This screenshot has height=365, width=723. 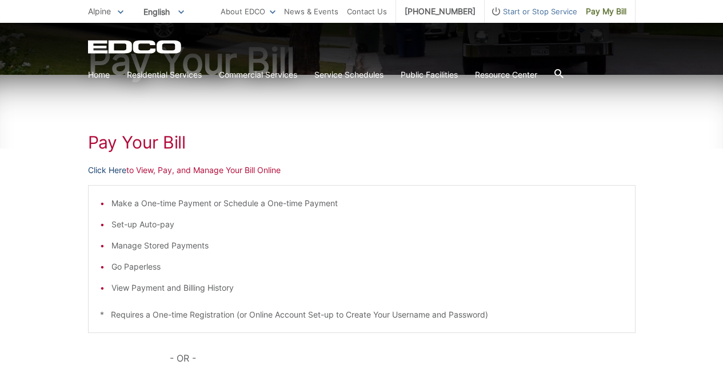 I want to click on a: Resource Center, so click(x=506, y=75).